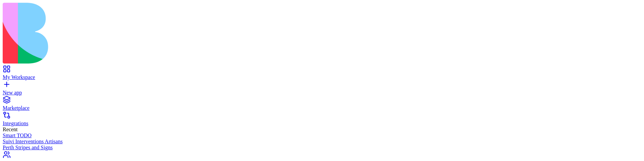  Describe the element at coordinates (322, 124) in the screenshot. I see `div: Integrations` at that location.